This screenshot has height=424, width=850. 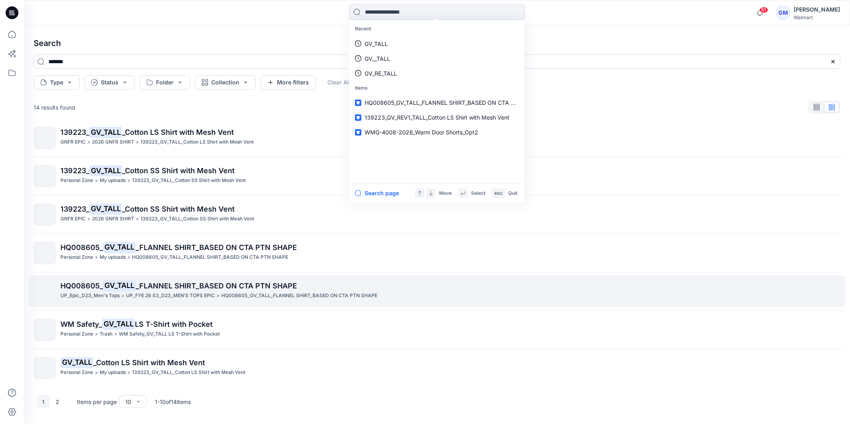 What do you see at coordinates (437, 176) in the screenshot?
I see `a: 139223_GV_TALL_Cotton SS Shirt with Mesh VentPersonal Zone>My uploads>139223_GV_TALL_Cotton SS Sh...` at bounding box center [437, 176].